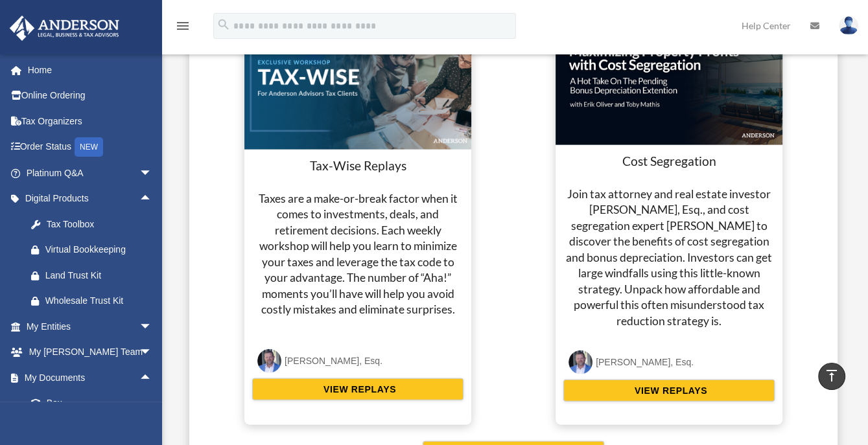  What do you see at coordinates (183, 26) in the screenshot?
I see `i: menu` at bounding box center [183, 26].